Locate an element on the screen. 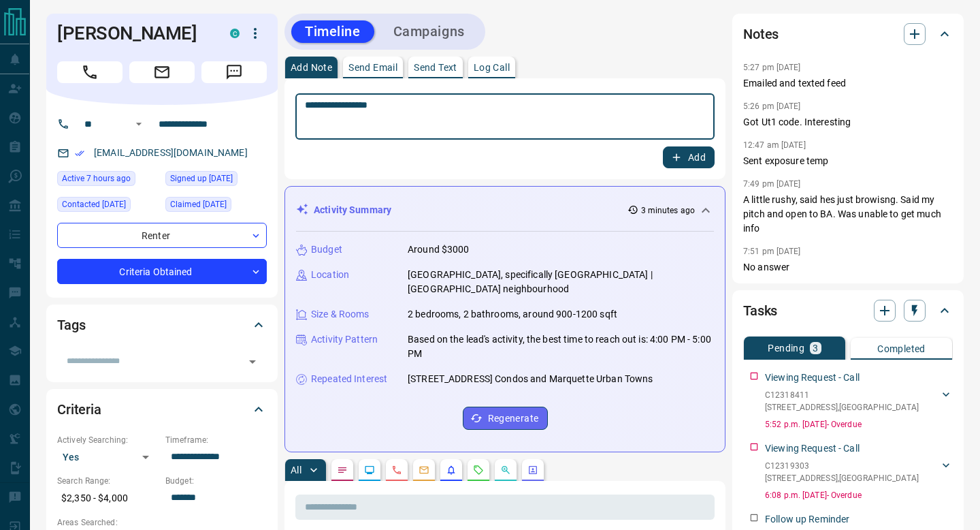  p: $2,350 - $4,000 is located at coordinates (108, 498).